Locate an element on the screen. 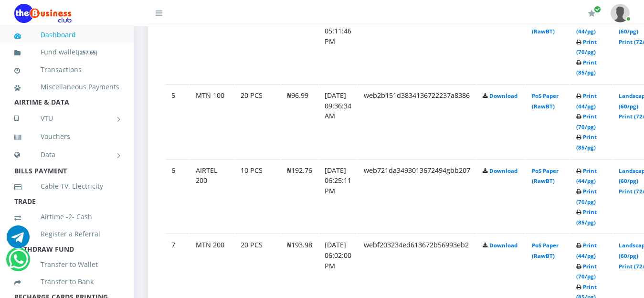 Image resolution: width=644 pixels, height=298 pixels. span: Renew/Upgrade Subscription is located at coordinates (597, 9).